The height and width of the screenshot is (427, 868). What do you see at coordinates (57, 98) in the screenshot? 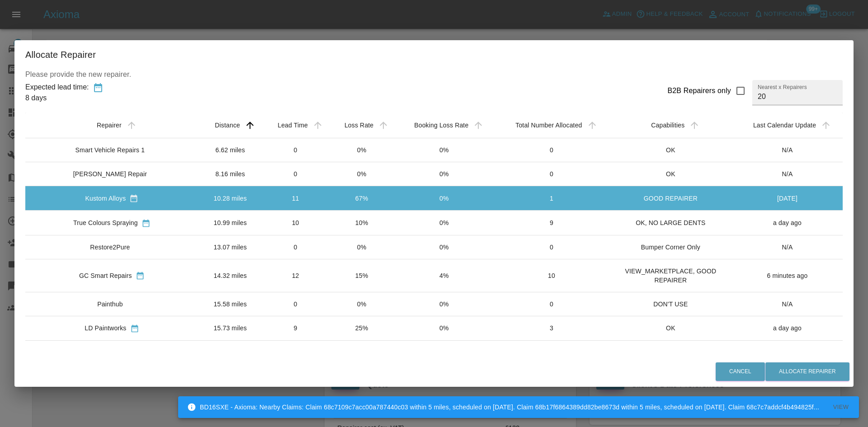
I see `div: 8 days` at bounding box center [57, 98].